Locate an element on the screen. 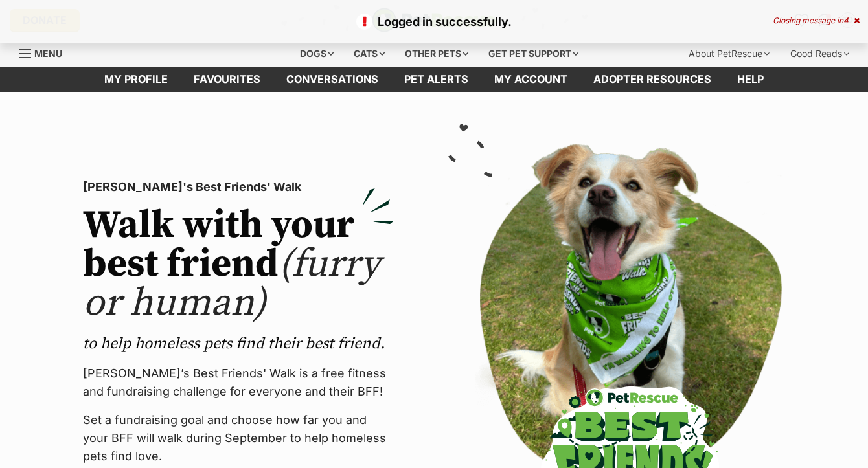 This screenshot has width=868, height=468. p: to help homeless pets find their best friend. is located at coordinates (239, 344).